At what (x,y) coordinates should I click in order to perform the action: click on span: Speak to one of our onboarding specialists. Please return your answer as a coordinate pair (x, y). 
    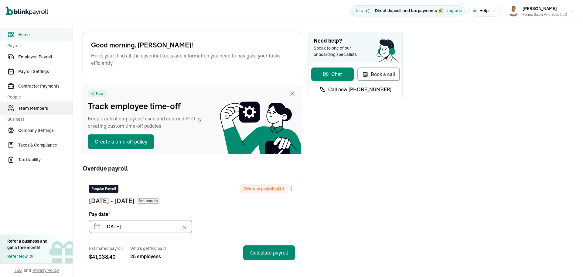
    Looking at the image, I should click on (340, 51).